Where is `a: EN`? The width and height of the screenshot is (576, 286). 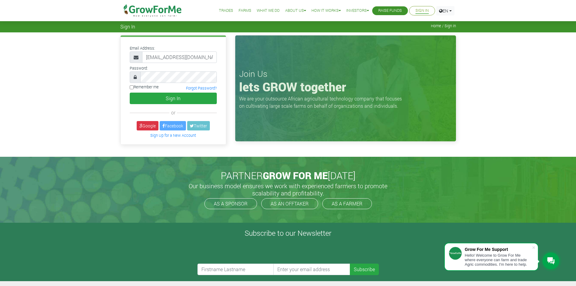 a: EN is located at coordinates (445, 11).